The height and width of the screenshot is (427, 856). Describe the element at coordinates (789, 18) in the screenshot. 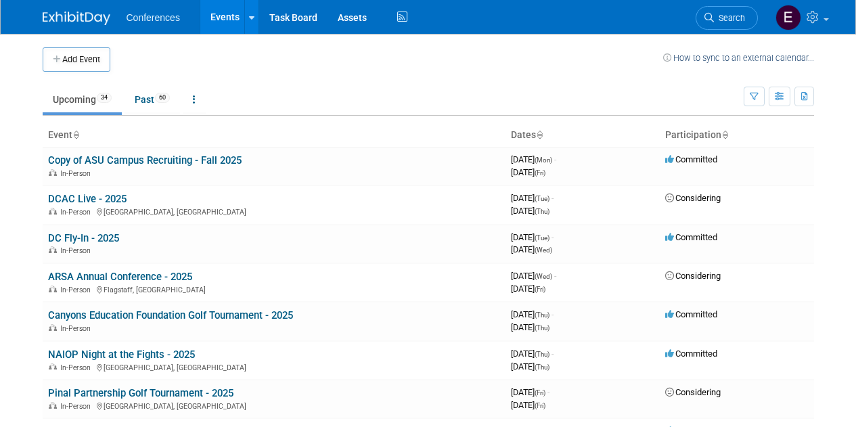

I see `img: Emy Burback` at that location.